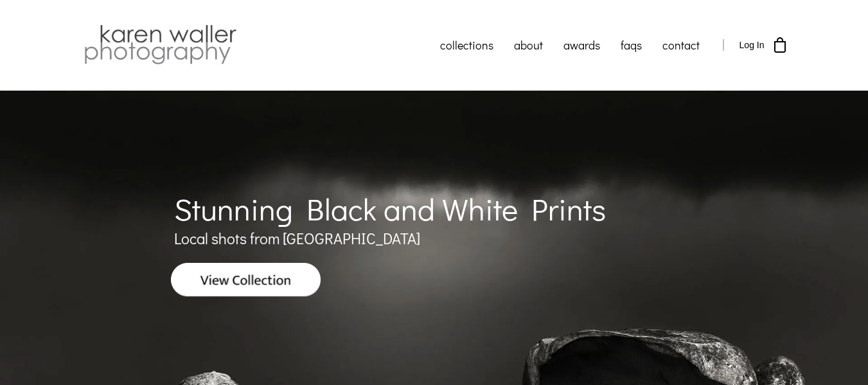  I want to click on a: faqs, so click(631, 45).